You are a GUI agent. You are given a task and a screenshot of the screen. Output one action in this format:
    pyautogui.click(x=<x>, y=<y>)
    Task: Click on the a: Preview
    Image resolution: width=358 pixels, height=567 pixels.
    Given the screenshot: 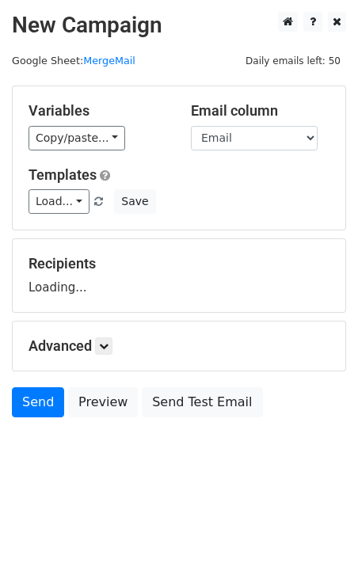 What is the action you would take?
    pyautogui.click(x=103, y=403)
    